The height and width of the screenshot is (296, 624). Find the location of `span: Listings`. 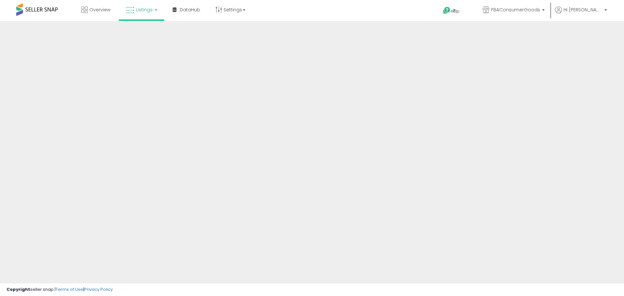

span: Listings is located at coordinates (144, 10).